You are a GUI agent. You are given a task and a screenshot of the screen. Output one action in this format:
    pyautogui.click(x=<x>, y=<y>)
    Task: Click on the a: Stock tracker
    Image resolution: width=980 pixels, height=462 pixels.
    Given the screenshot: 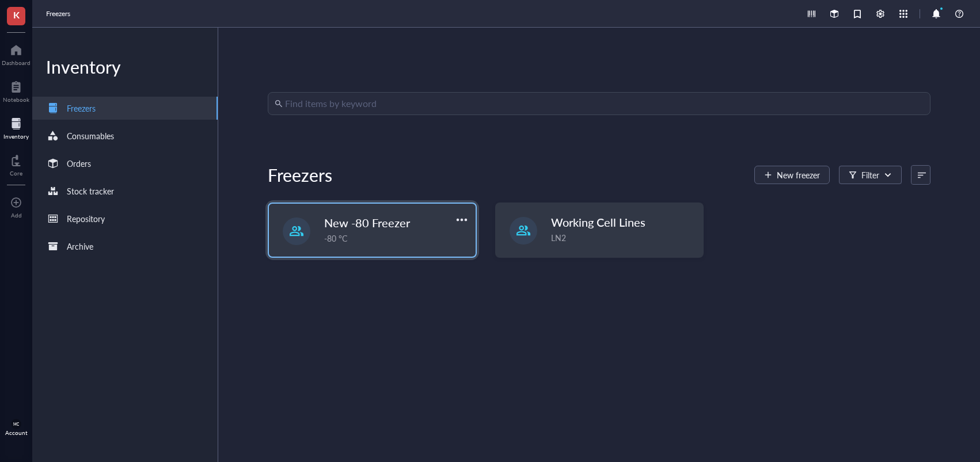 What is the action you would take?
    pyautogui.click(x=125, y=191)
    